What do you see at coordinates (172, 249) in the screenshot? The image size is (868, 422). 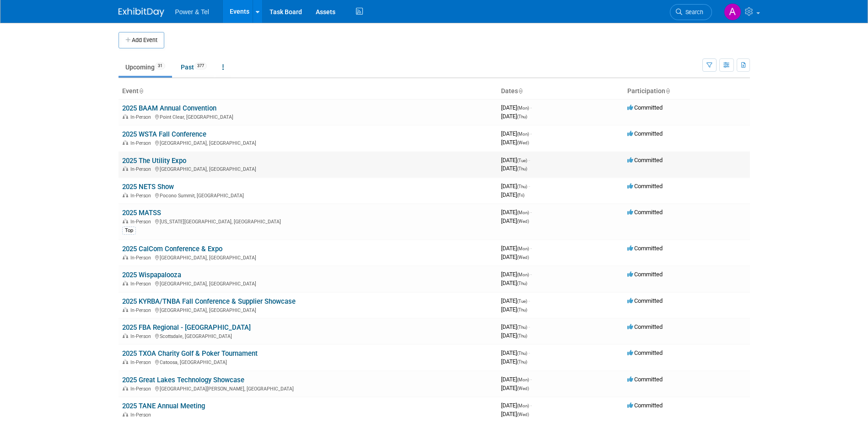 I see `a: 2025 CalCom Conference & Expo` at bounding box center [172, 249].